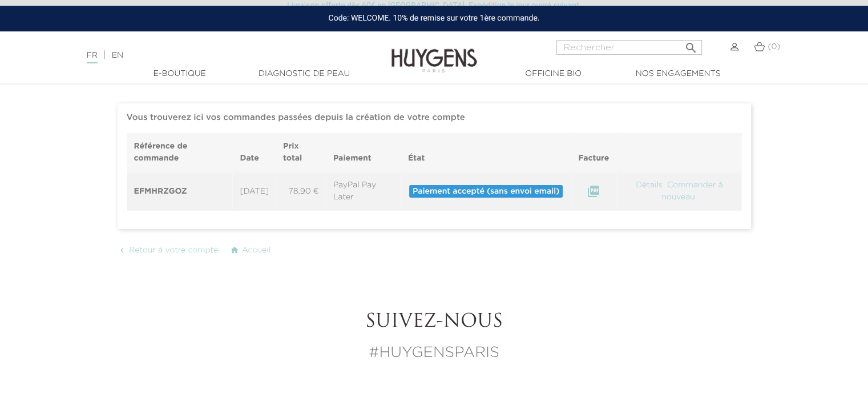 The width and height of the screenshot is (868, 397). Describe the element at coordinates (692, 190) in the screenshot. I see `a: Commander à nouveau` at that location.